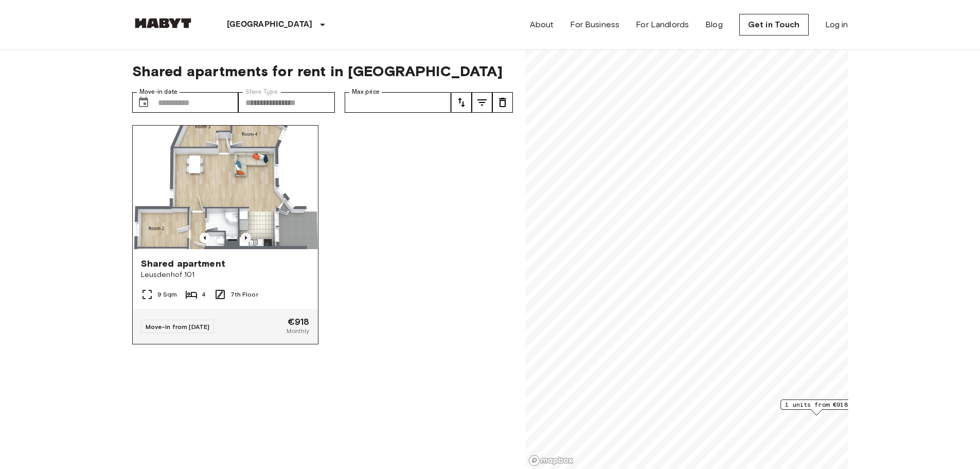 This screenshot has height=469, width=980. What do you see at coordinates (542, 25) in the screenshot?
I see `a: About` at bounding box center [542, 25].